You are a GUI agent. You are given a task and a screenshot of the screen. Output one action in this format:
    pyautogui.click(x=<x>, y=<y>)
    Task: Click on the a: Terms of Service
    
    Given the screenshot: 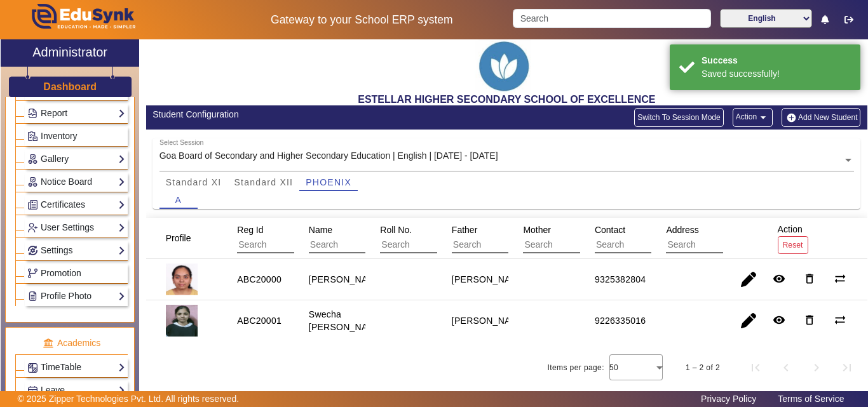 What is the action you would take?
    pyautogui.click(x=811, y=399)
    